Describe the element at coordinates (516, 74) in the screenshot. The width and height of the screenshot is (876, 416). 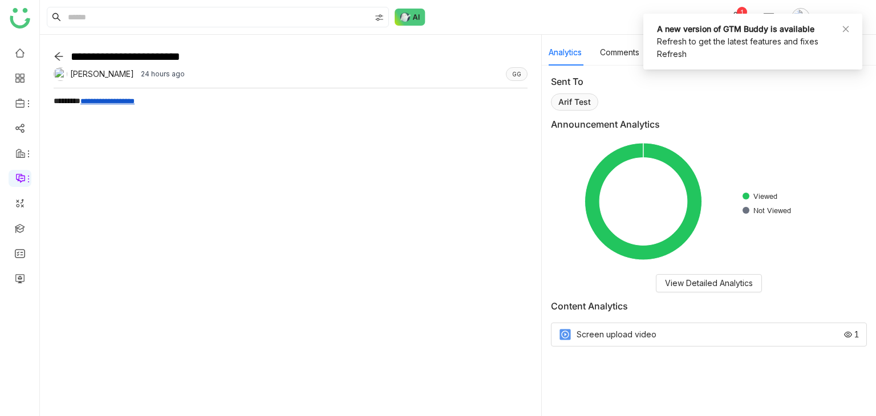
I see `div: gg` at that location.